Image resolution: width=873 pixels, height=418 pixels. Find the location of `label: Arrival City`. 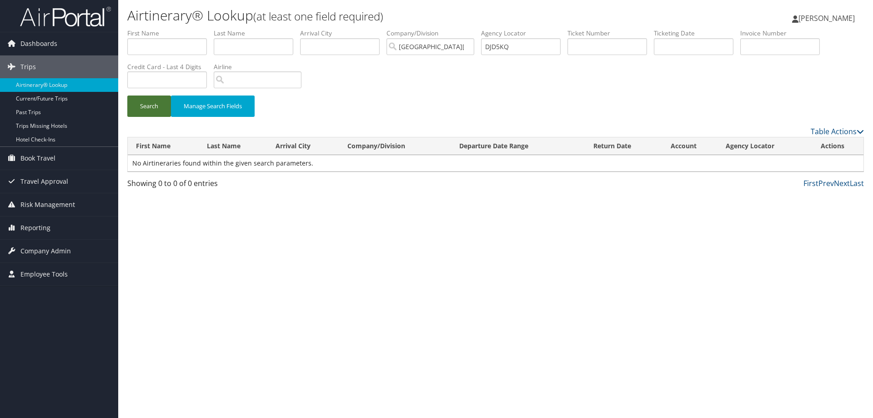

label: Arrival City is located at coordinates (343, 33).